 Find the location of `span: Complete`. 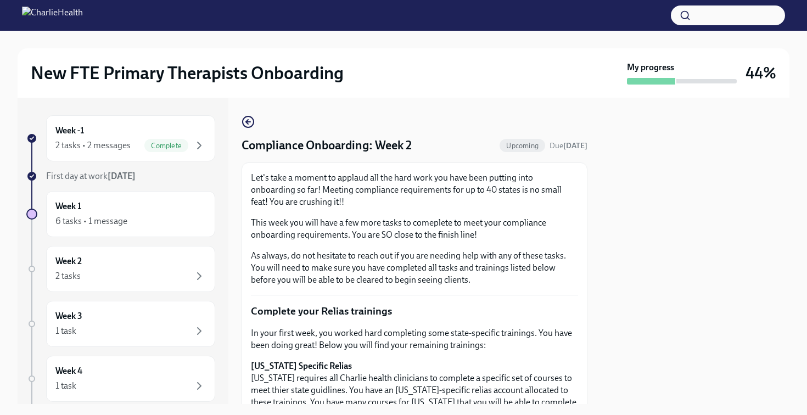

span: Complete is located at coordinates (166, 146).